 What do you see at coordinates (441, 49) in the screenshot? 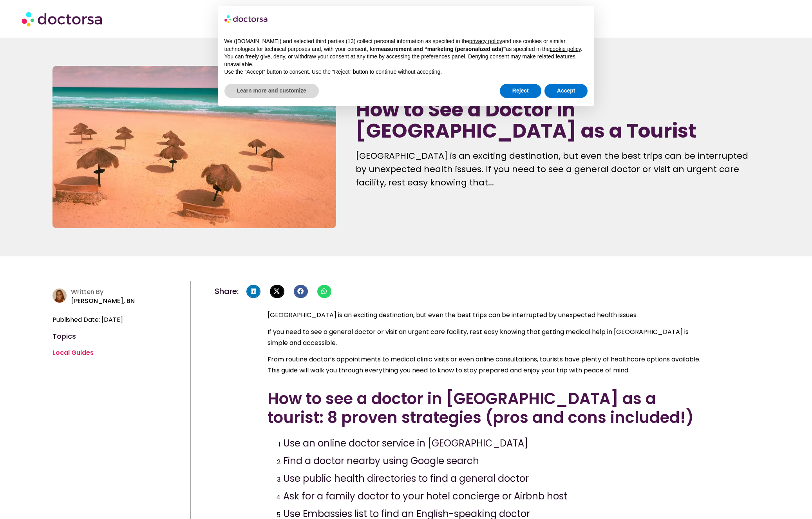
I see `strong: measurement and “marketing (personalized ads)”` at bounding box center [441, 49].